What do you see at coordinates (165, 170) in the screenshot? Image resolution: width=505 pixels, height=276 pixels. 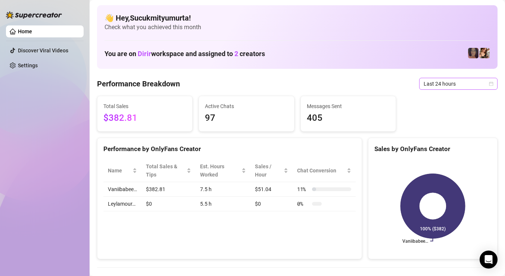 I see `span: Total Sales & Tips` at bounding box center [165, 170].